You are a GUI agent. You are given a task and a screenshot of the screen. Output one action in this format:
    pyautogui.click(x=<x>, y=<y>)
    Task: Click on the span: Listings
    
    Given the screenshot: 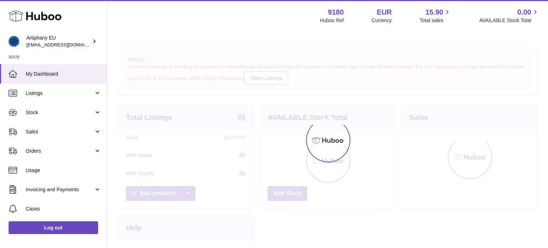 What is the action you would take?
    pyautogui.click(x=60, y=93)
    